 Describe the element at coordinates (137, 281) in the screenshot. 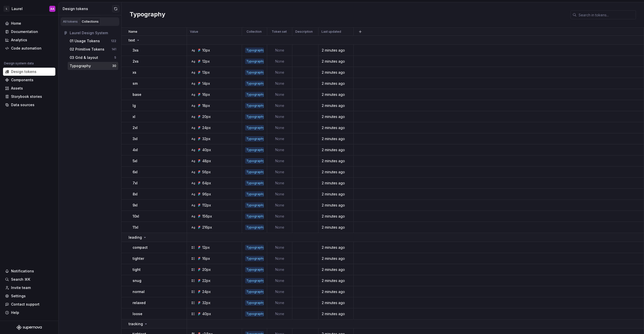

I see `p: snug` at that location.